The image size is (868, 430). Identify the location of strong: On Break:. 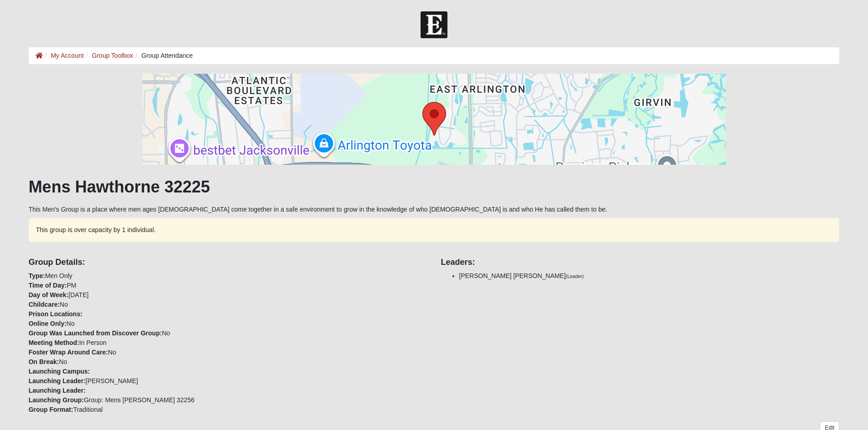
(44, 362).